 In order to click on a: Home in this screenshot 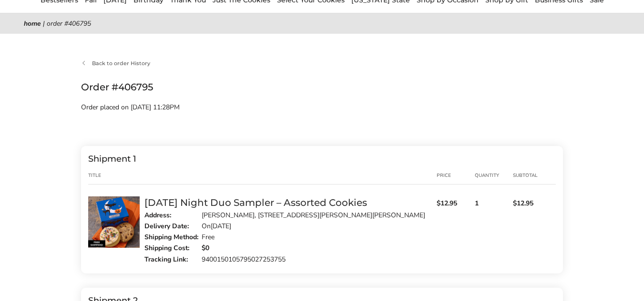, I will do `click(32, 23)`.